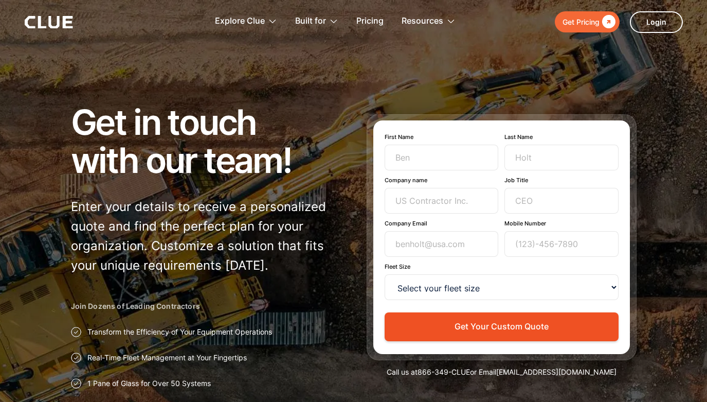  Describe the element at coordinates (562, 223) in the screenshot. I see `label: Mobile Number` at that location.